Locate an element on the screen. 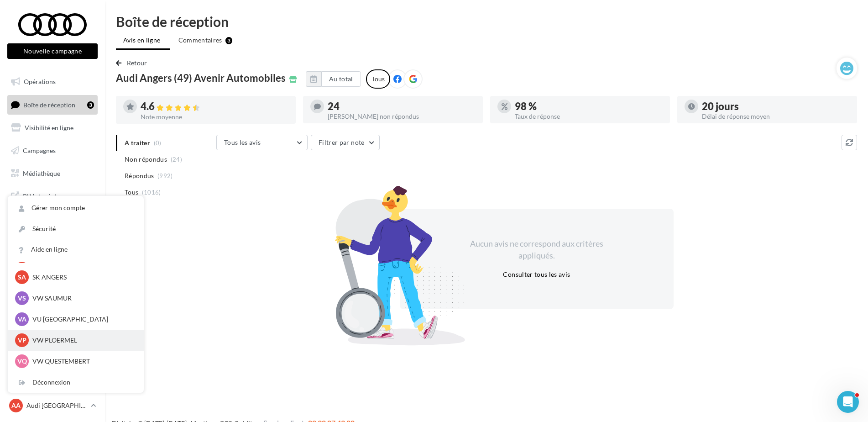 This screenshot has width=868, height=422. a: Boîte de réception3 is located at coordinates (52, 104).